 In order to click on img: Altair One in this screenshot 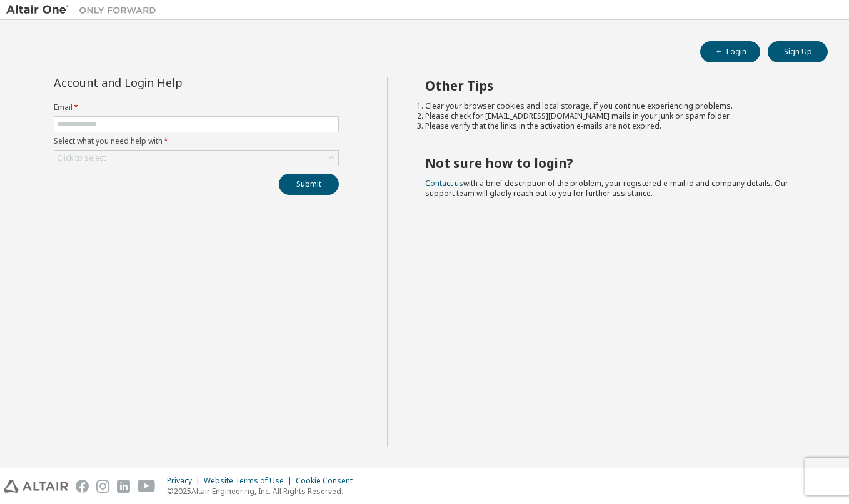, I will do `click(84, 10)`.